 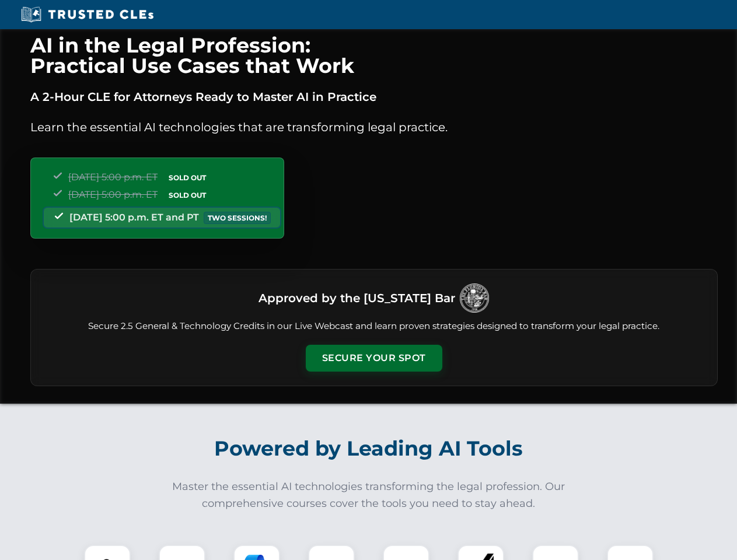 I want to click on p: Master the essential AI technologies transforming the legal profession. Our comprehensive courses..., so click(x=369, y=495).